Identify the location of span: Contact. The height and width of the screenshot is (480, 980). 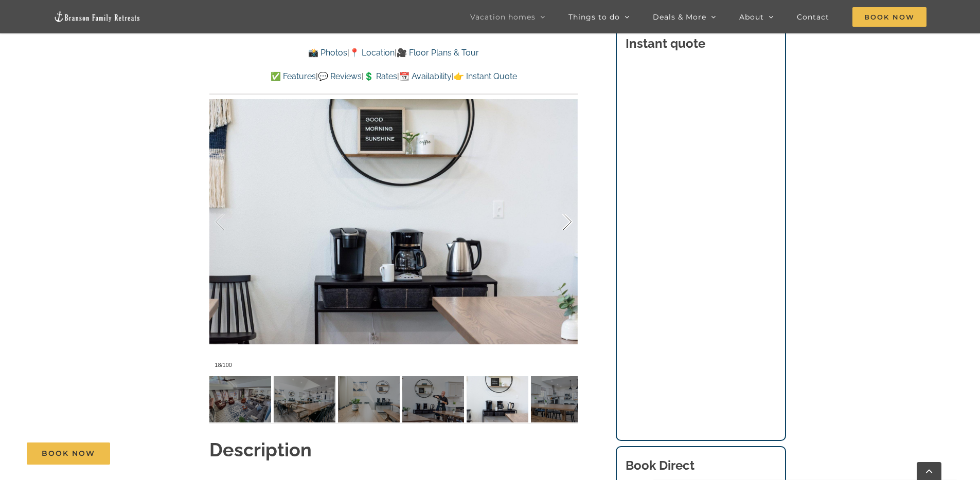
(812, 17).